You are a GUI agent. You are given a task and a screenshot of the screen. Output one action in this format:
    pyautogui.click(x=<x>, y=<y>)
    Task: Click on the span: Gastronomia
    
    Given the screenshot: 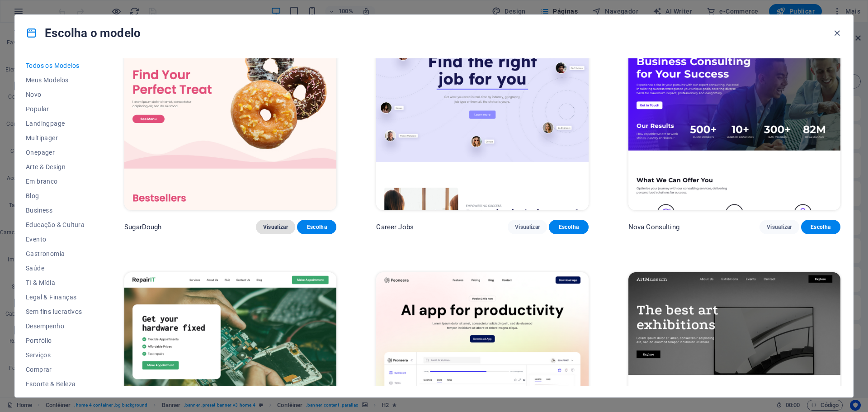 What is the action you would take?
    pyautogui.click(x=55, y=254)
    